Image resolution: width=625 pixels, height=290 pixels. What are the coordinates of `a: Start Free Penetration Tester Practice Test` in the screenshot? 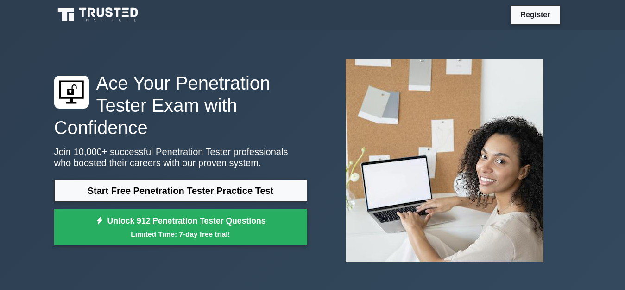 It's located at (181, 191).